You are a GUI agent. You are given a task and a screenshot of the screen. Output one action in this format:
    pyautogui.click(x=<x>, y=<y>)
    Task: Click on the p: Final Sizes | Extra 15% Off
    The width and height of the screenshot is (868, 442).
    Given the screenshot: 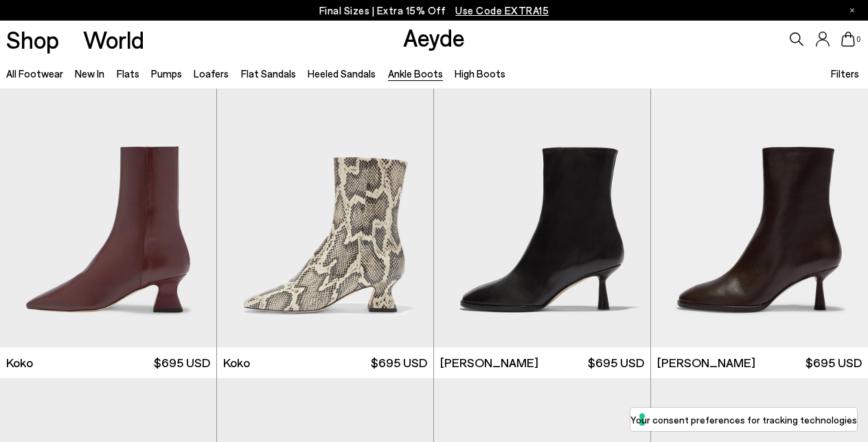 What is the action you would take?
    pyautogui.click(x=434, y=10)
    